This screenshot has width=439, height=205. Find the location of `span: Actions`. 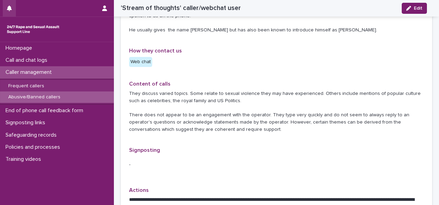

span: Actions is located at coordinates (139, 190).